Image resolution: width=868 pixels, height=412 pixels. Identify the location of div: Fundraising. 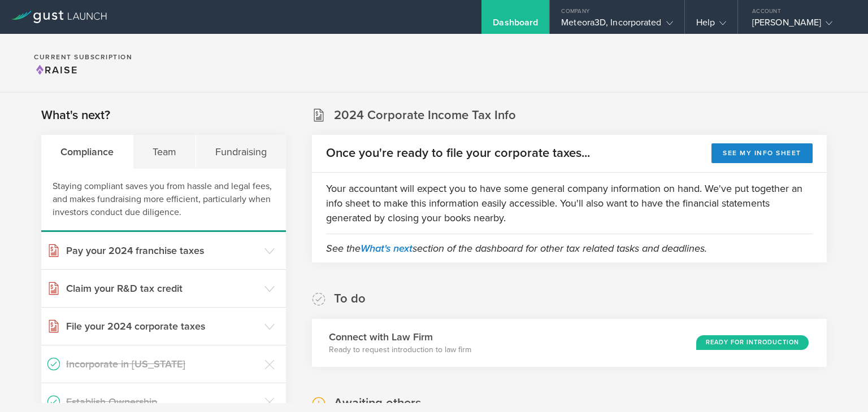
(240, 152).